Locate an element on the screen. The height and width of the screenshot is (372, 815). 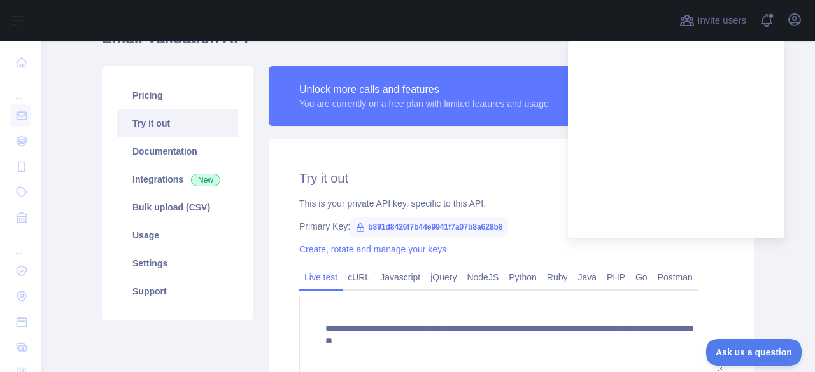
span: b891d8426f7b44e9941f7a07b8a628b8 is located at coordinates (429, 227).